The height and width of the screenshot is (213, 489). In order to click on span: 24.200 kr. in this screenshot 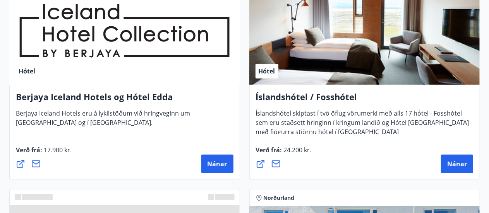, I will do `click(297, 150)`.